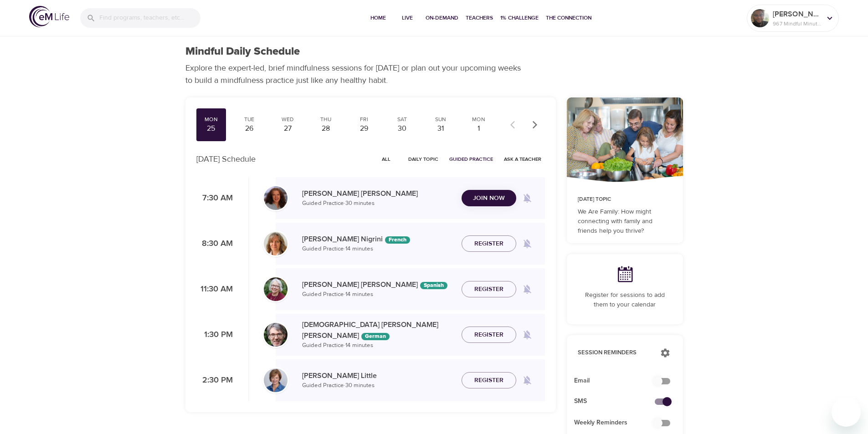 This screenshot has width=868, height=434. I want to click on span: On-Demand, so click(442, 18).